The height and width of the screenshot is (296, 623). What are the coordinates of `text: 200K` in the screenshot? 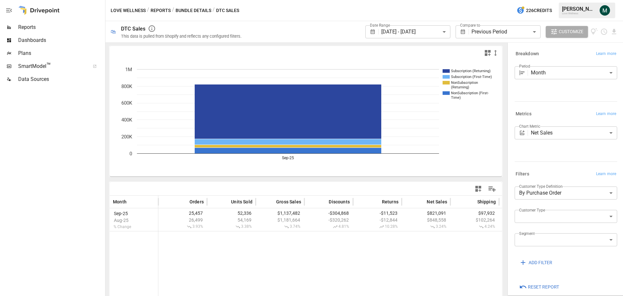 It's located at (127, 137).